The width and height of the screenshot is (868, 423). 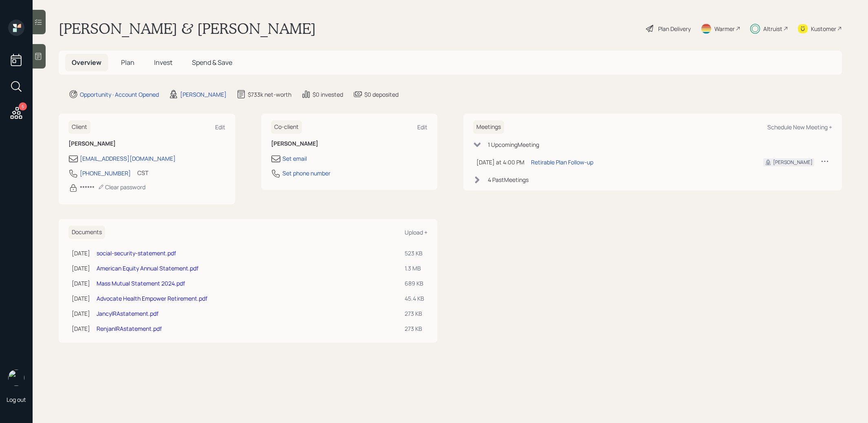 What do you see at coordinates (129, 328) in the screenshot?
I see `a: RenjanIRAstatement.pdf` at bounding box center [129, 328].